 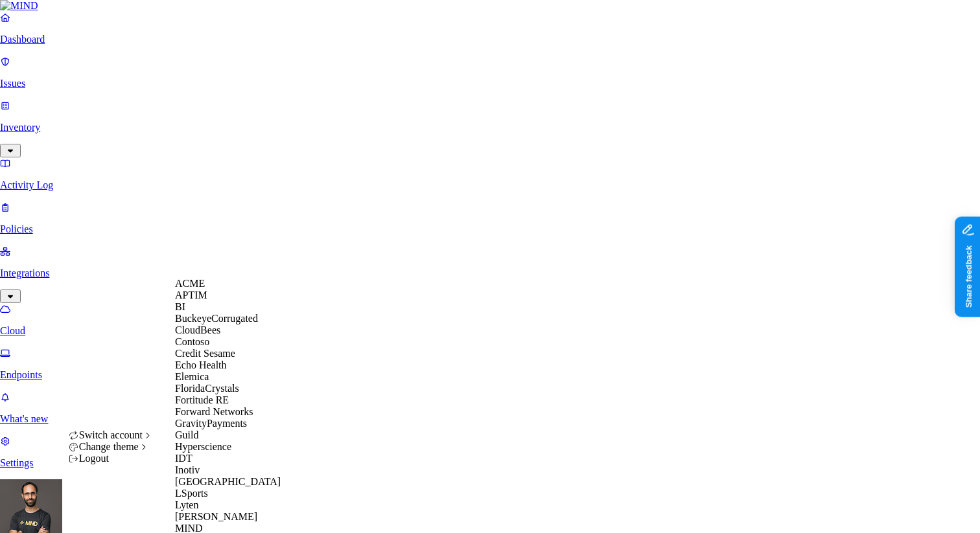 What do you see at coordinates (191, 294) in the screenshot?
I see `span: APTIM` at bounding box center [191, 294].